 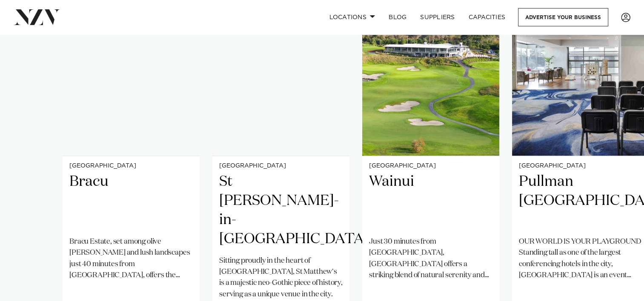 I want to click on p: OUR WORLD IS YOUR PLAYGROUND Standing tall as one of the largest conferencing hotels in the city,..., so click(x=580, y=258).